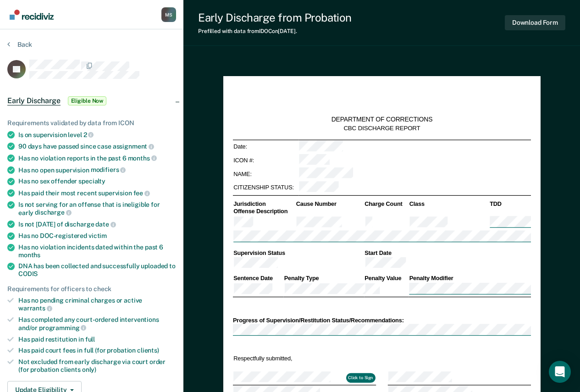 The height and width of the screenshot is (392, 580). What do you see at coordinates (535, 23) in the screenshot?
I see `button: Download Form` at bounding box center [535, 23].